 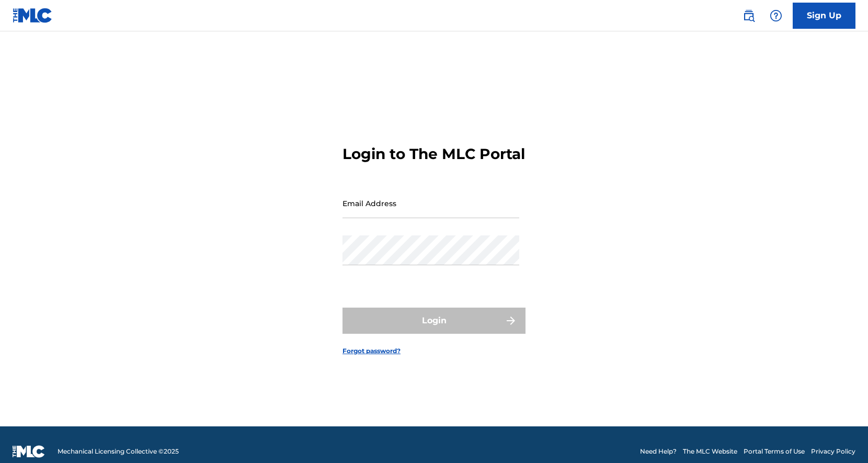 I want to click on a: Sign Up, so click(x=824, y=16).